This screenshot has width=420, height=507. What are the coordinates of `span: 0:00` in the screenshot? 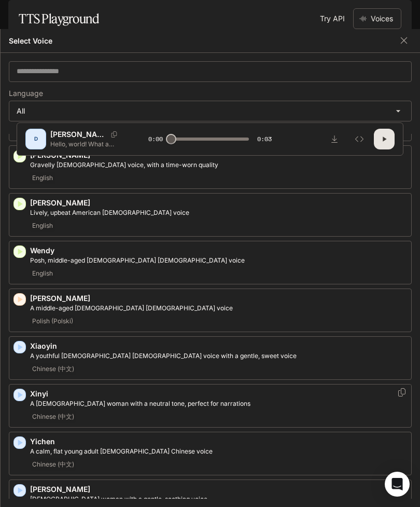 It's located at (156, 139).